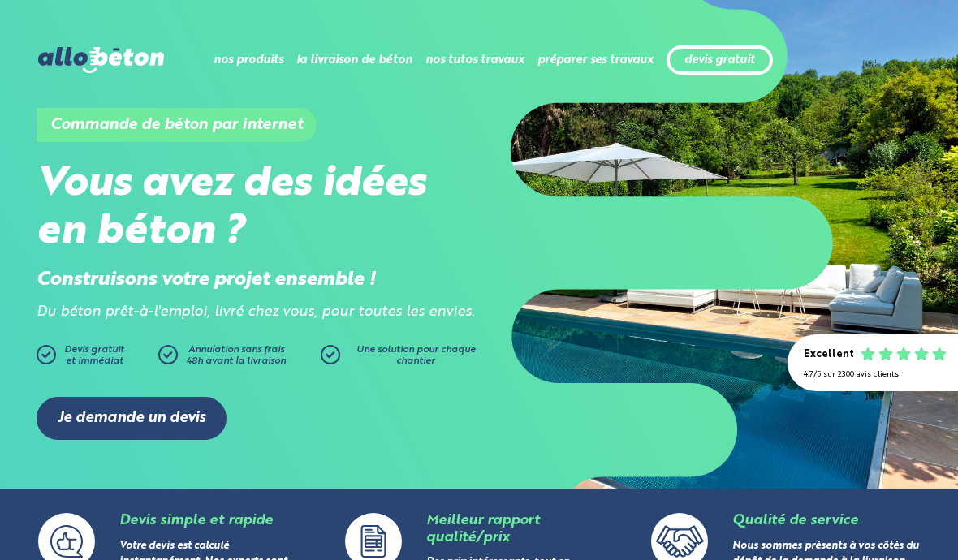 Image resolution: width=958 pixels, height=560 pixels. I want to click on a: Devis simple et rapide, so click(196, 520).